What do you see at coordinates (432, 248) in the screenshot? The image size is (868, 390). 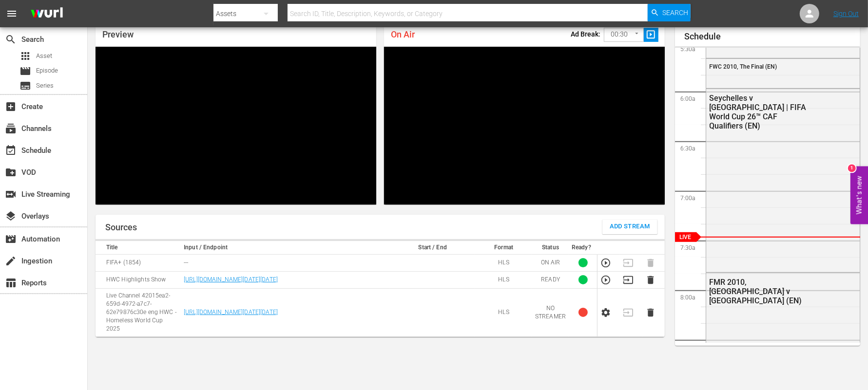 I see `th: Start / End` at bounding box center [432, 248].